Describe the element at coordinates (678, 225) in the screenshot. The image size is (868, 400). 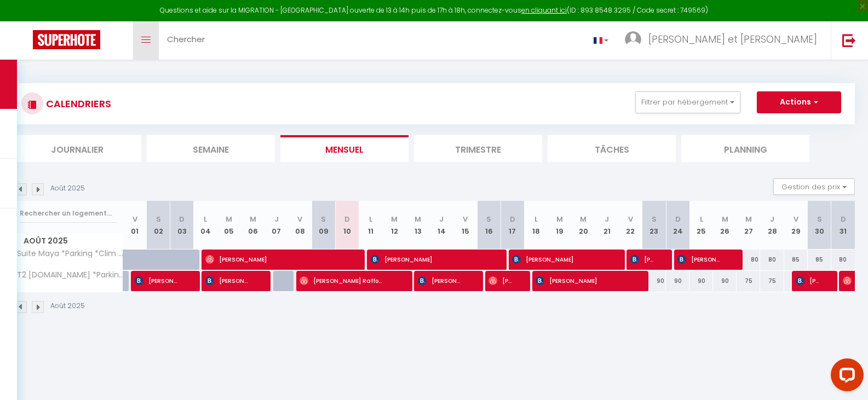
I see `th: 24` at that location.